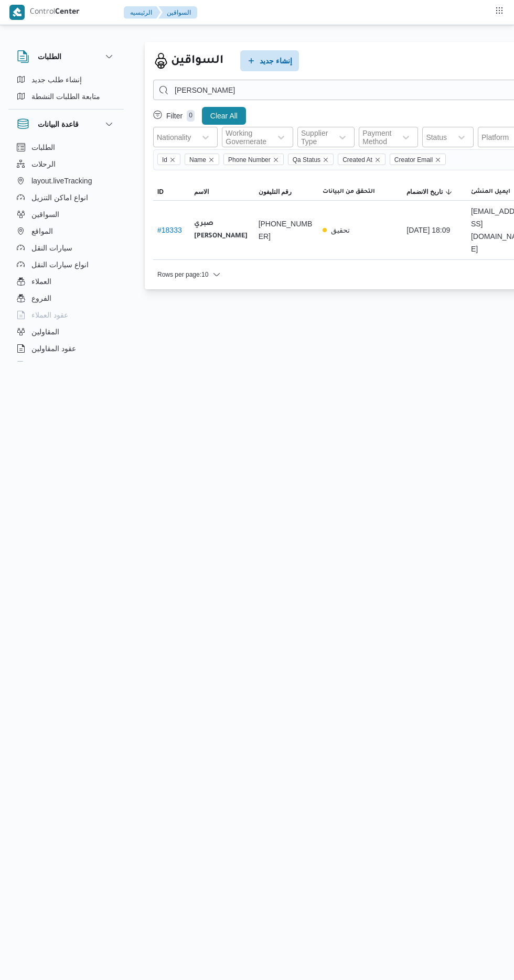 The image size is (514, 980). What do you see at coordinates (59, 265) in the screenshot?
I see `span: انواع سيارات النقل` at bounding box center [59, 265].